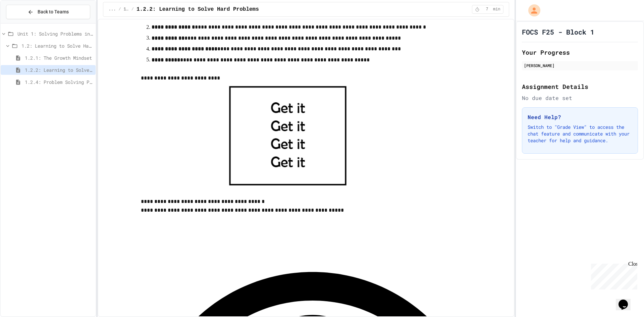 This screenshot has width=644, height=317. What do you see at coordinates (497, 9) in the screenshot?
I see `span: min` at bounding box center [497, 9].